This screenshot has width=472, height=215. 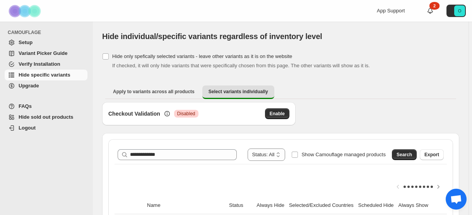 What do you see at coordinates (45, 75) in the screenshot?
I see `span: Hide specific variants` at bounding box center [45, 75].